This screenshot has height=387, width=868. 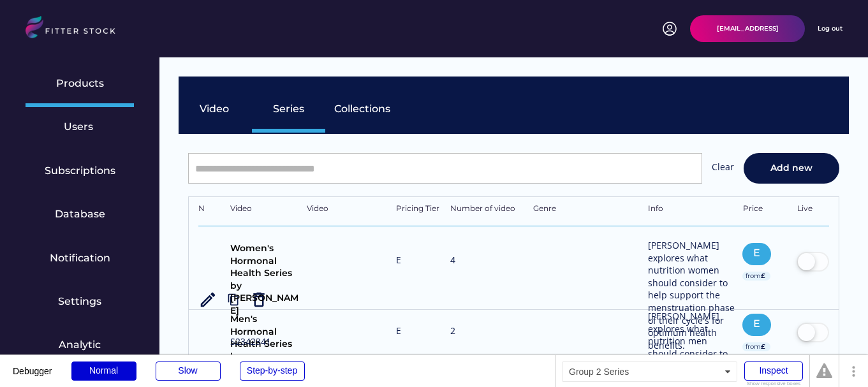 What do you see at coordinates (791, 168) in the screenshot?
I see `button: Add new` at bounding box center [791, 168].